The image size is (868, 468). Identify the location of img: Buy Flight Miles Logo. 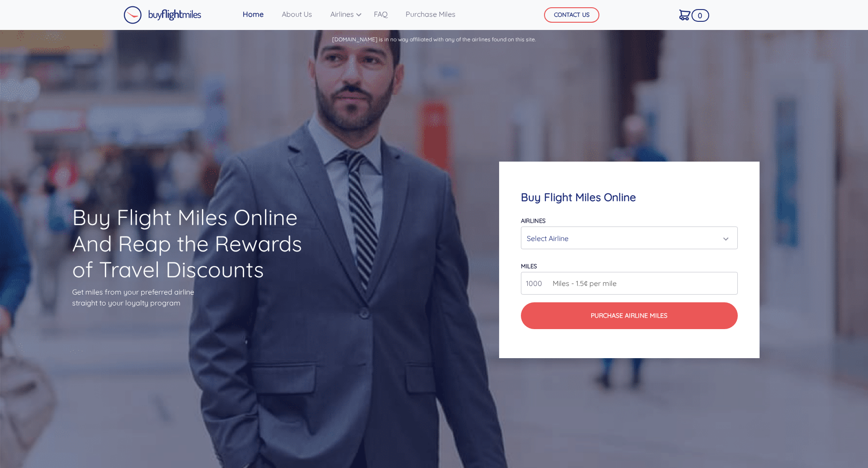
(162, 15).